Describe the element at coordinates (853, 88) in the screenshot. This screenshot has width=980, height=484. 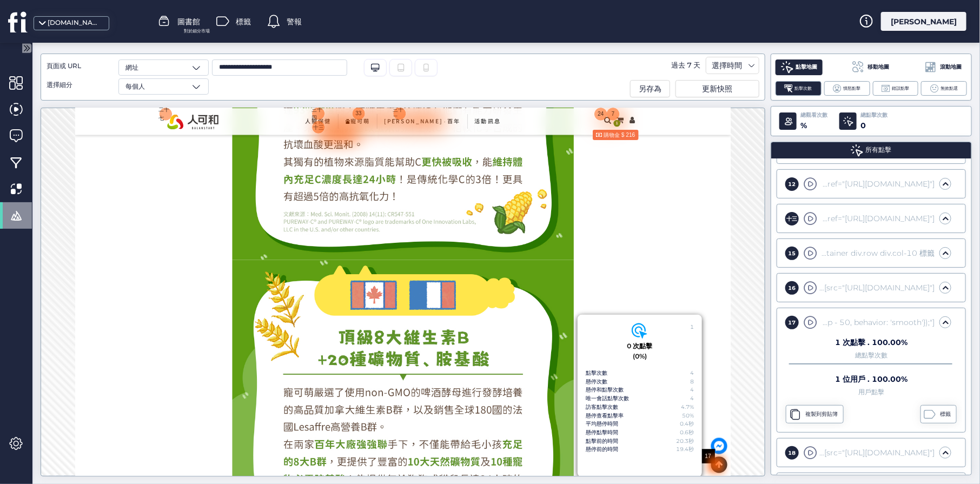
I see `font: 憤怒點擊` at that location.